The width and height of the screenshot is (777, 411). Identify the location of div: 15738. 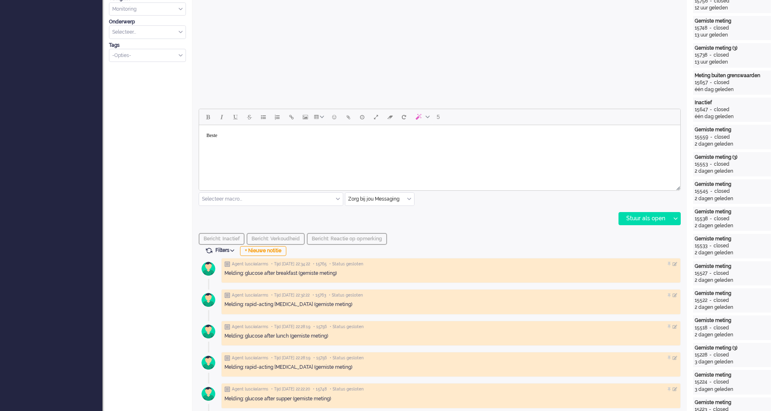
(701, 55).